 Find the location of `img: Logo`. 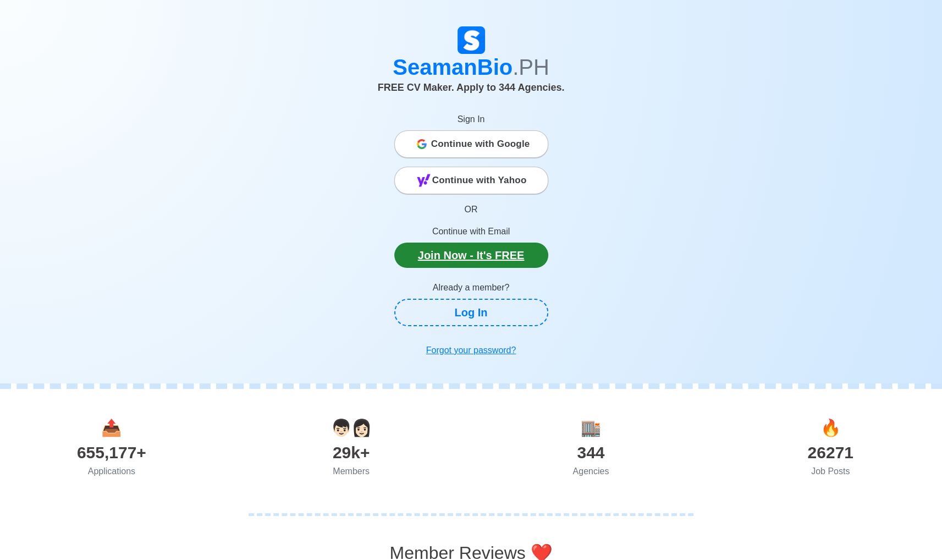

img: Logo is located at coordinates (471, 40).